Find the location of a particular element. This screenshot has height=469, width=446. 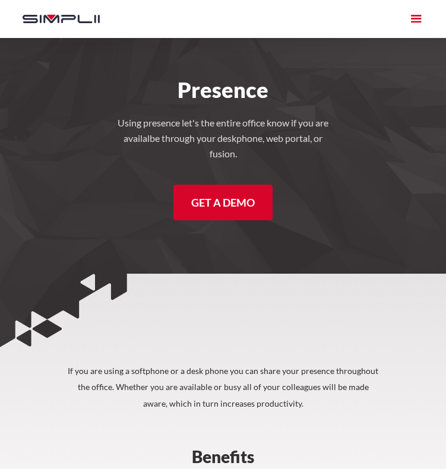

h4: Using presence let's the entire office know if you are availalbe through your deskphone, web port... is located at coordinates (223, 138).